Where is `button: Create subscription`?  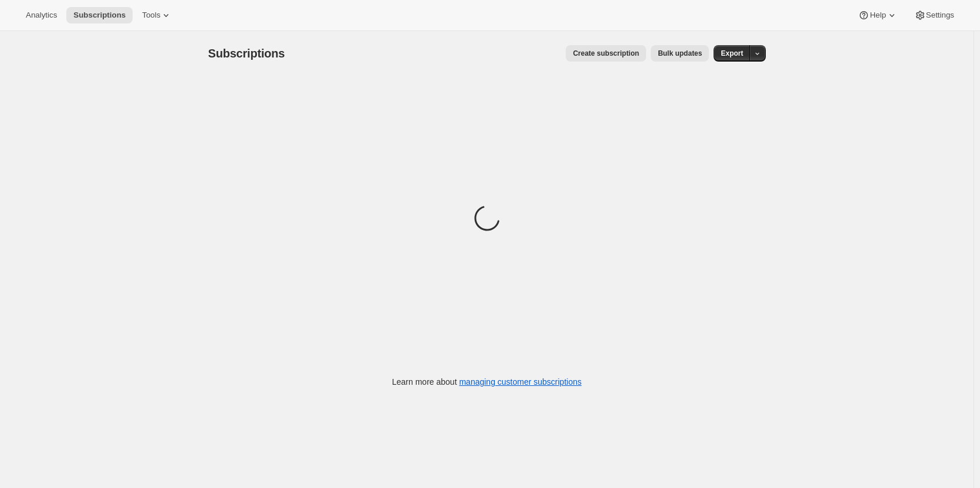 button: Create subscription is located at coordinates (606, 53).